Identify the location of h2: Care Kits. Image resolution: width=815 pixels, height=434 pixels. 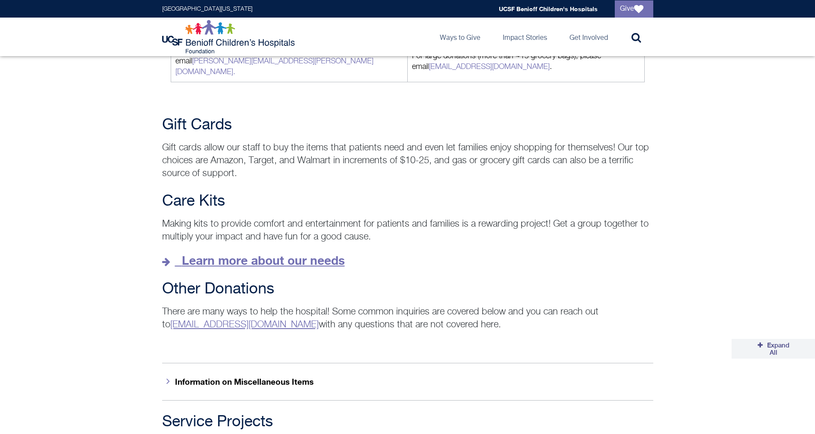
(408, 201).